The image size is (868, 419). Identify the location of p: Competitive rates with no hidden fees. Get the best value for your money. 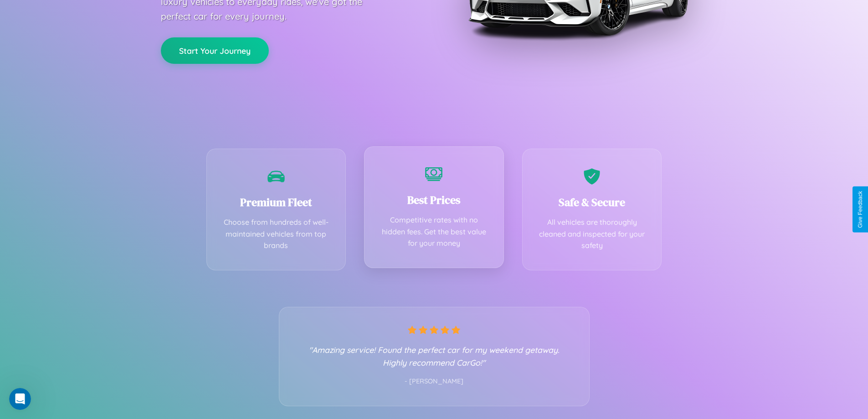
(434, 232).